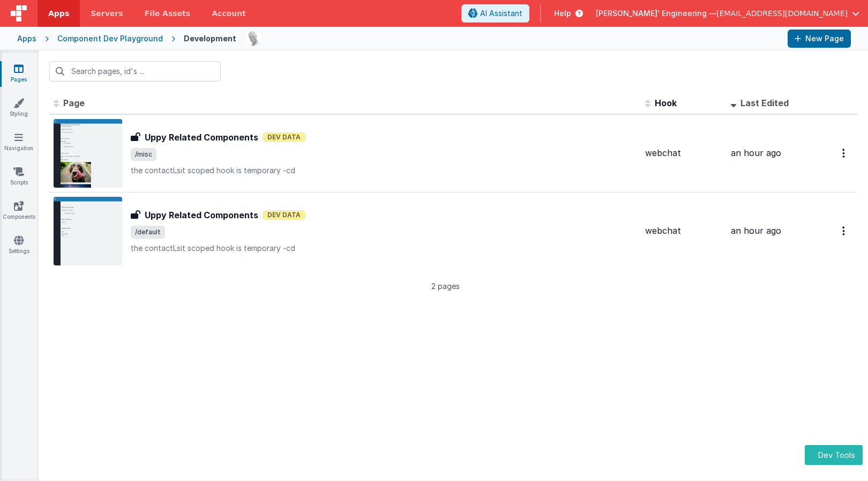 The image size is (868, 481). I want to click on div: Apps, so click(27, 39).